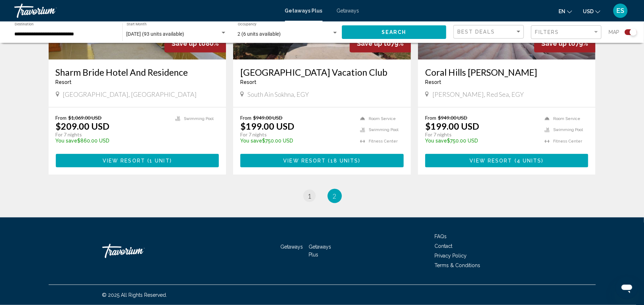 The image size is (644, 305). I want to click on p: $860.00 USD, so click(112, 141).